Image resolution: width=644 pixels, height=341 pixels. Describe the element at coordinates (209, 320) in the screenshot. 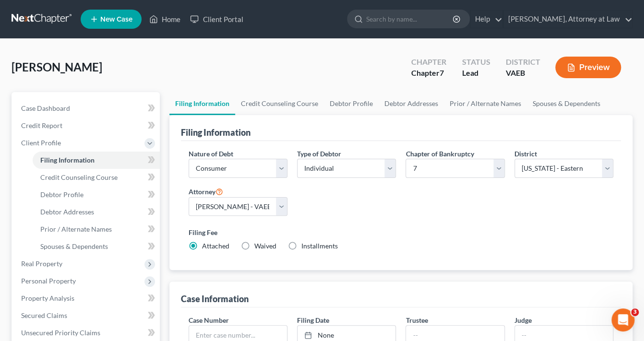

I see `label: Case Number` at that location.